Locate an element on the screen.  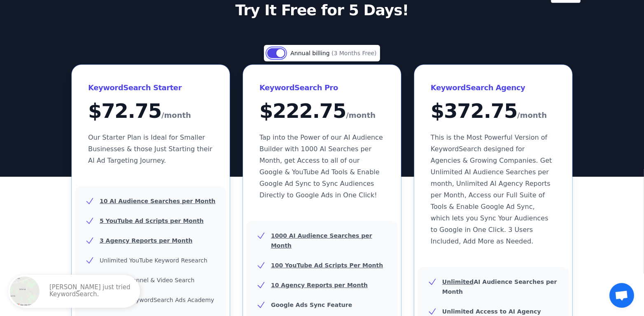
p: Try It Free for 5 Days! is located at coordinates (322, 10).